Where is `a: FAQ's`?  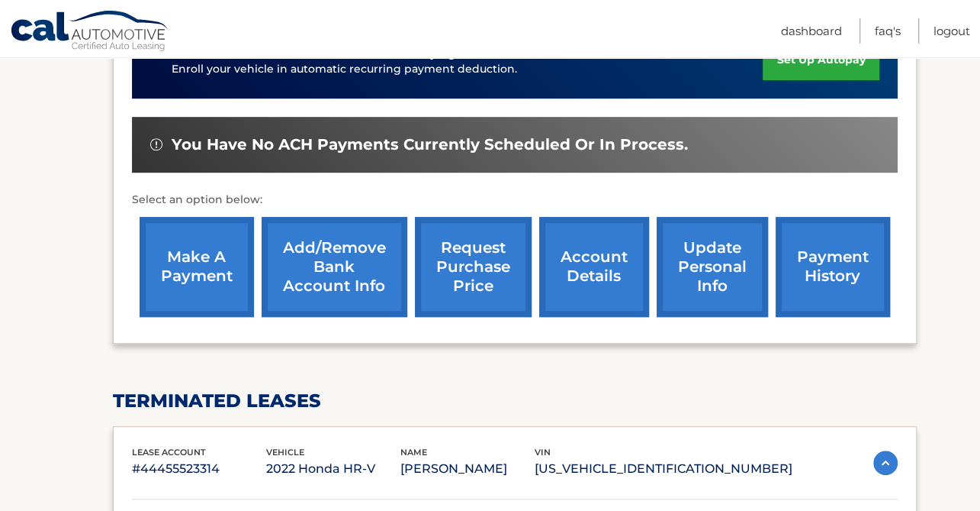
a: FAQ's is located at coordinates (888, 31).